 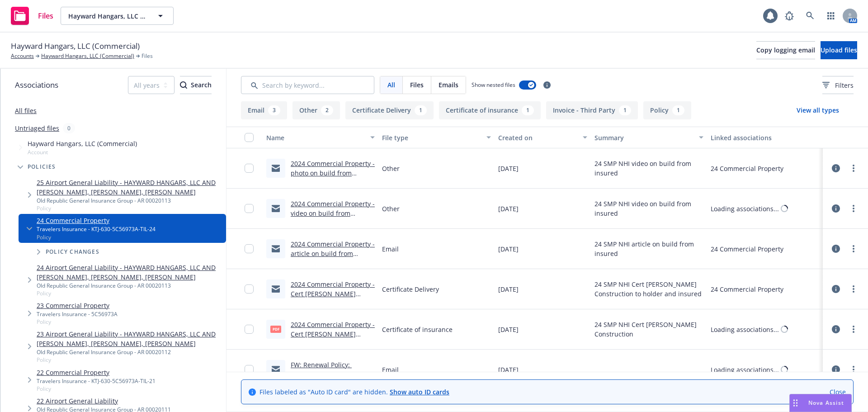 I want to click on button: Invoice - Third Party, so click(x=592, y=110).